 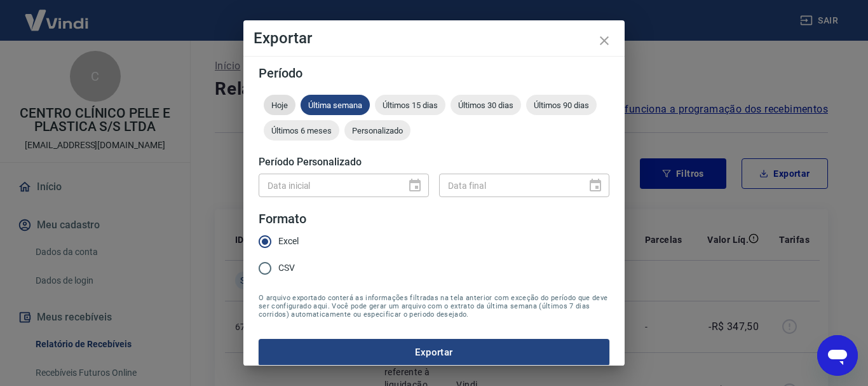 What do you see at coordinates (485, 105) in the screenshot?
I see `div: Últimos 30 dias` at bounding box center [485, 105].